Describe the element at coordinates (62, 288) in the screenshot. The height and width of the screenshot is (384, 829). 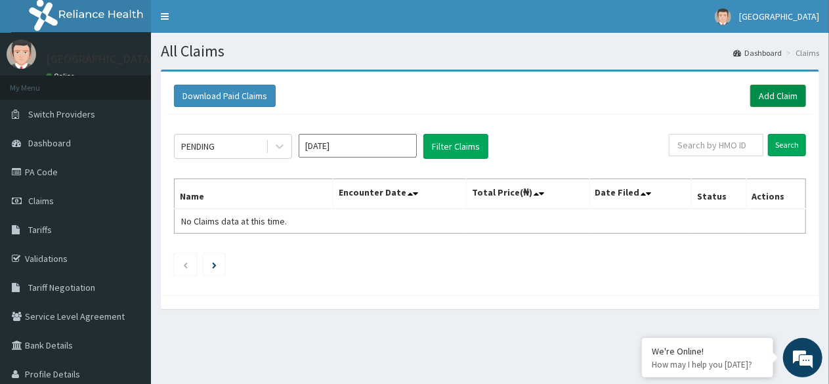
I see `span: Tariff Negotiation` at that location.